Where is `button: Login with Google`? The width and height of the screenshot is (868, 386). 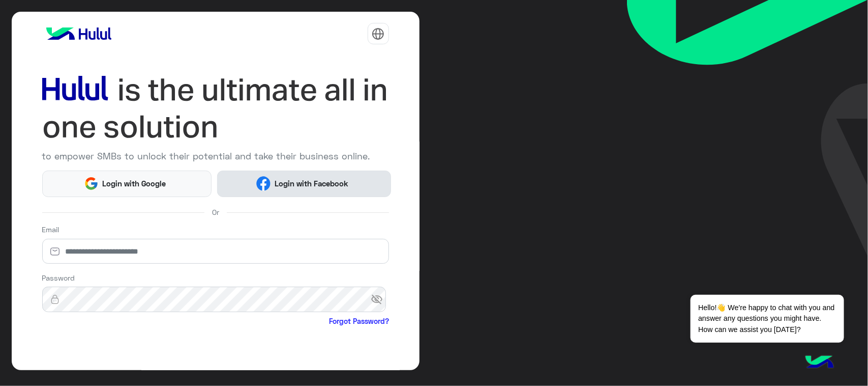 button: Login with Google is located at coordinates (127, 184).